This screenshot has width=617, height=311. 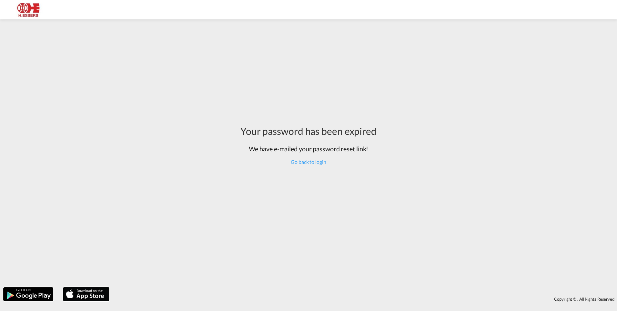 What do you see at coordinates (309, 149) in the screenshot?
I see `h2: We have e-mailed your password reset link!` at bounding box center [309, 149].